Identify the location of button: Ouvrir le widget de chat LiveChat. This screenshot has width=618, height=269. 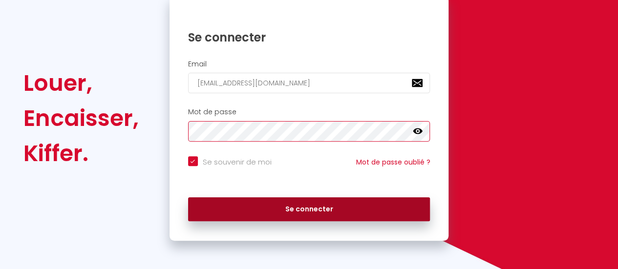
(22, 19).